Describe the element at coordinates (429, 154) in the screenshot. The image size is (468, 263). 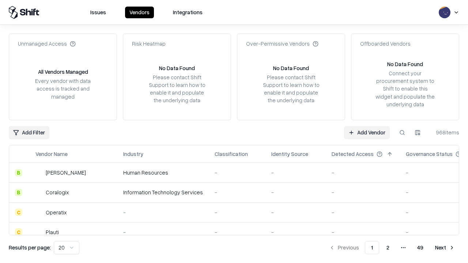
I see `div: Governance Status` at that location.